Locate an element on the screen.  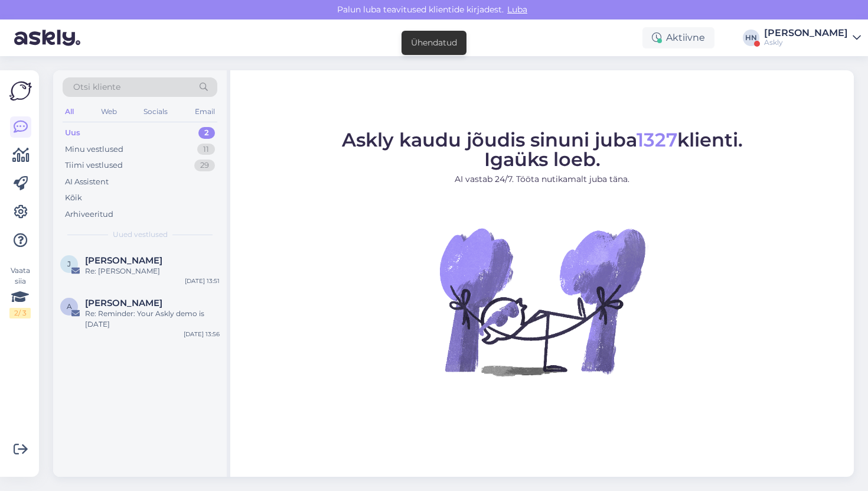
div: Tiimi vestlused is located at coordinates (94, 165).